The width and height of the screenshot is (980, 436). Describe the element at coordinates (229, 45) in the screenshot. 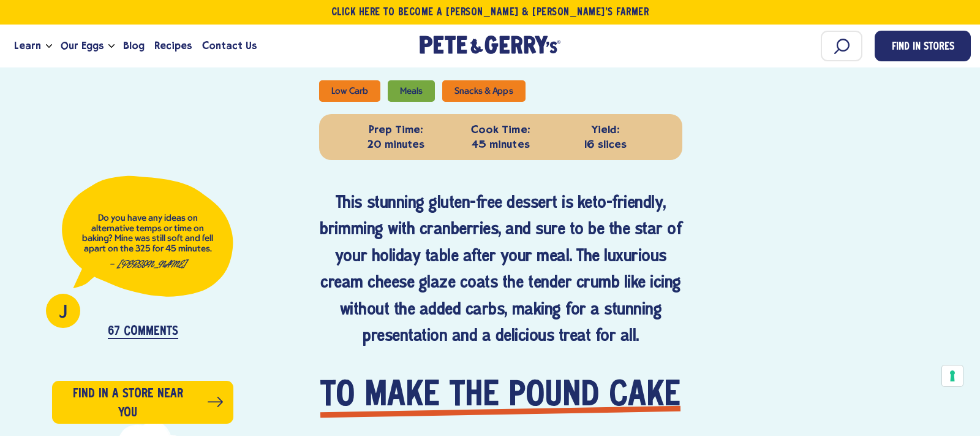

I see `span: Contact Us` at that location.